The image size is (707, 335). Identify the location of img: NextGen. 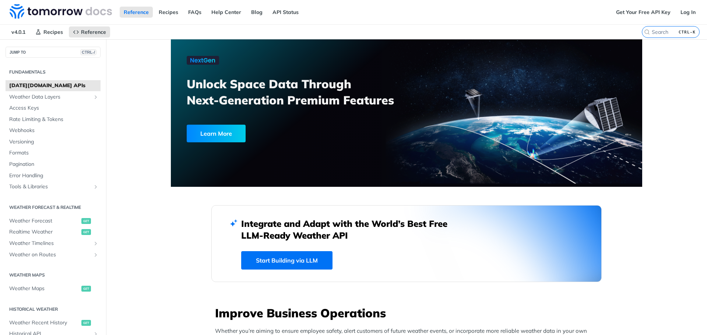
(203, 60).